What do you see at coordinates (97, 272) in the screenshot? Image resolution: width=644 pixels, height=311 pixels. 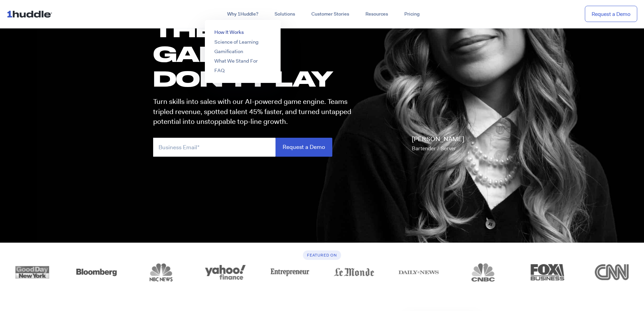 I see `a: logo_bloomberg` at bounding box center [97, 272].